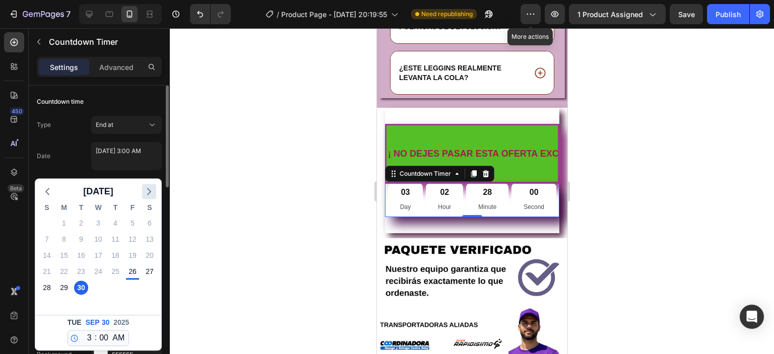 The height and width of the screenshot is (354, 774). Describe the element at coordinates (126, 125) in the screenshot. I see `button: End at` at that location.